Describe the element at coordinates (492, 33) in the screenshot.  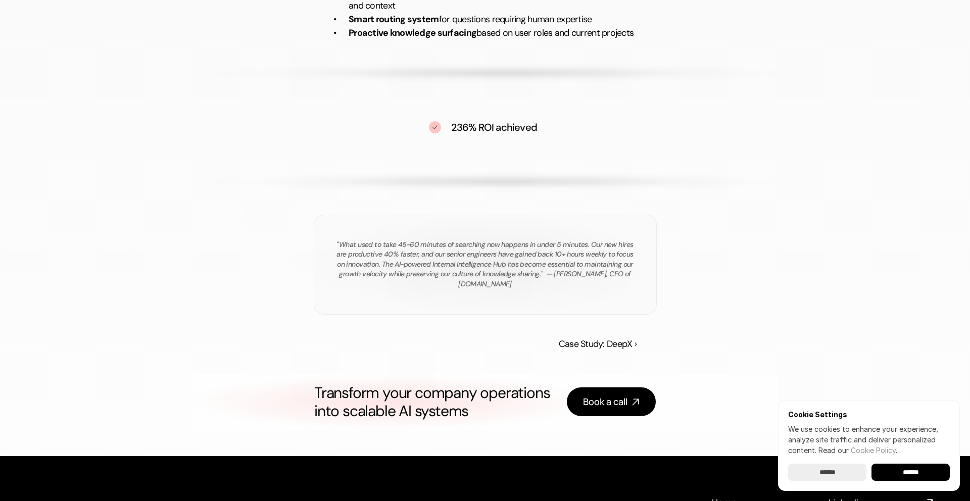
I see `p: based on user roles and current projects` at that location.